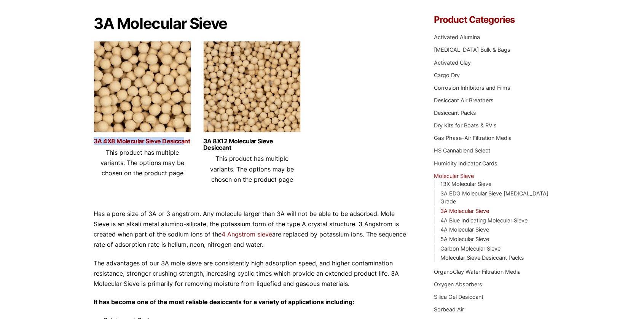  What do you see at coordinates (252, 274) in the screenshot?
I see `p: The advantages of our 3A mole sieve are consistently high adsorption speed, and higher contaminat...` at bounding box center [252, 274].